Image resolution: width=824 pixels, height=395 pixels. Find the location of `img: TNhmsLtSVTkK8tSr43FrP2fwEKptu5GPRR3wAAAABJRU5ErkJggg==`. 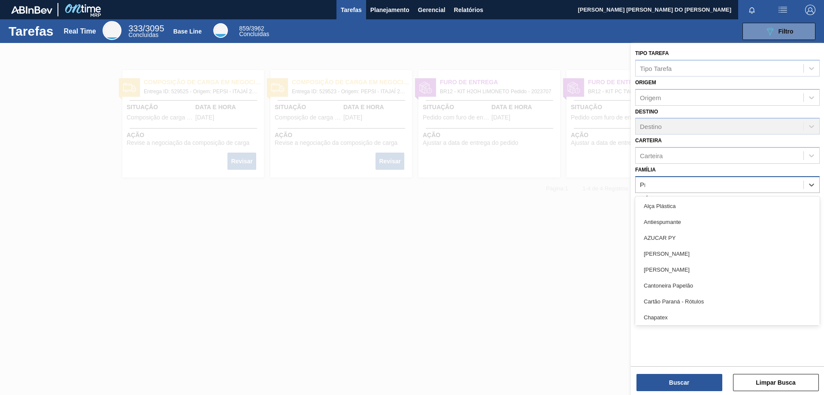

img: TNhmsLtSVTkK8tSr43FrP2fwEKptu5GPRR3wAAAABJRU5ErkJggg== is located at coordinates (32, 10).